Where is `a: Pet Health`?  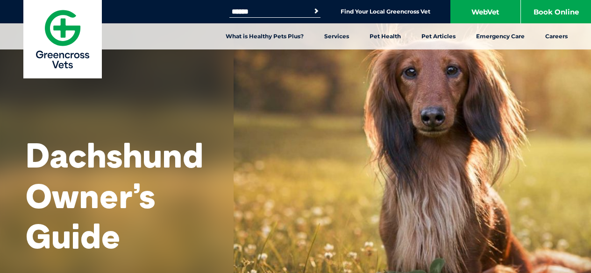 a: Pet Health is located at coordinates (385, 36).